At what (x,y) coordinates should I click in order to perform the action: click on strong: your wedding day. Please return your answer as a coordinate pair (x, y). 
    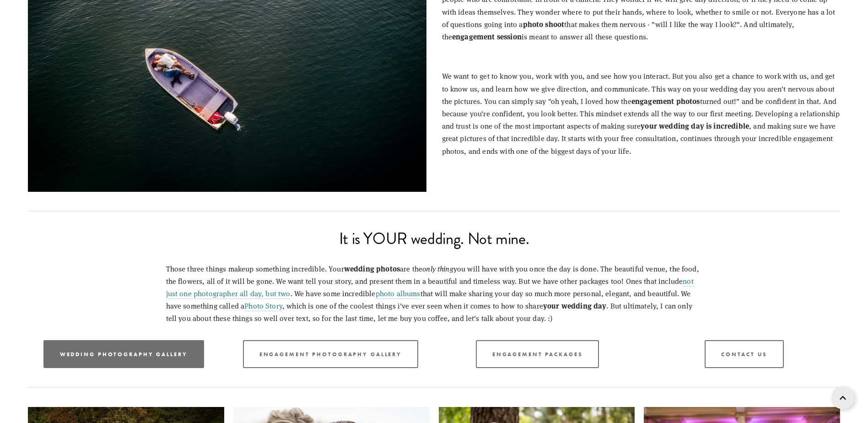
    Looking at the image, I should click on (575, 305).